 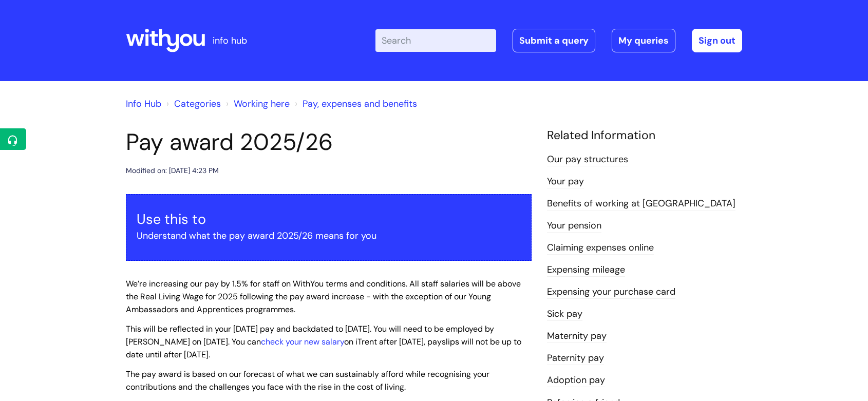 I want to click on h3: Use this to, so click(x=329, y=219).